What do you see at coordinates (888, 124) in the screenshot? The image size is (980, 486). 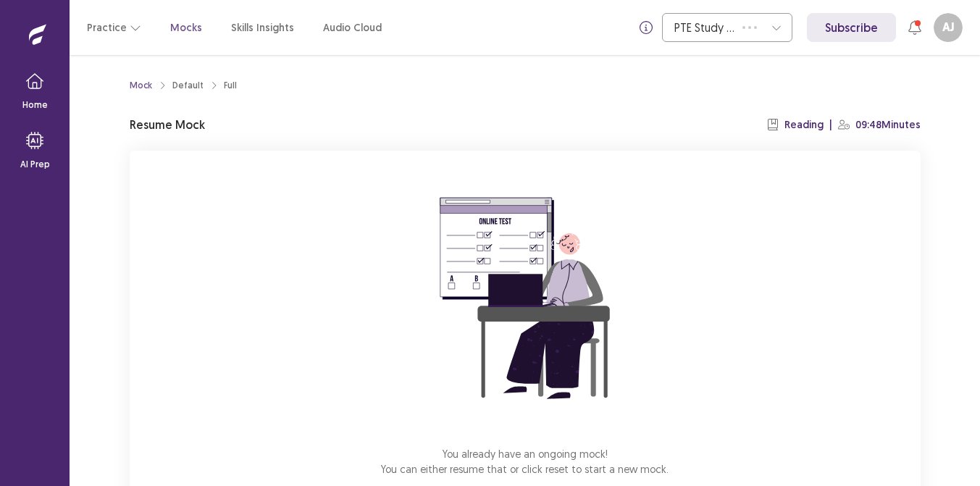 I see `p: 09:48 Minutes` at bounding box center [888, 124].